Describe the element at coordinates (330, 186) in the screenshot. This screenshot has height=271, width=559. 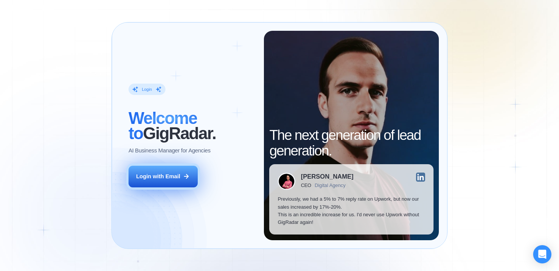
I see `div: Digital Agency` at that location.